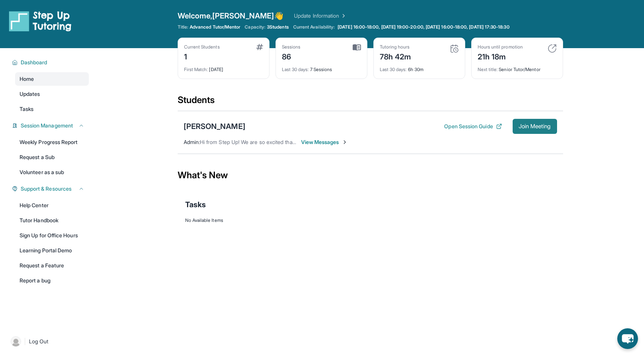 This screenshot has width=644, height=355. I want to click on span: Next title :, so click(488, 69).